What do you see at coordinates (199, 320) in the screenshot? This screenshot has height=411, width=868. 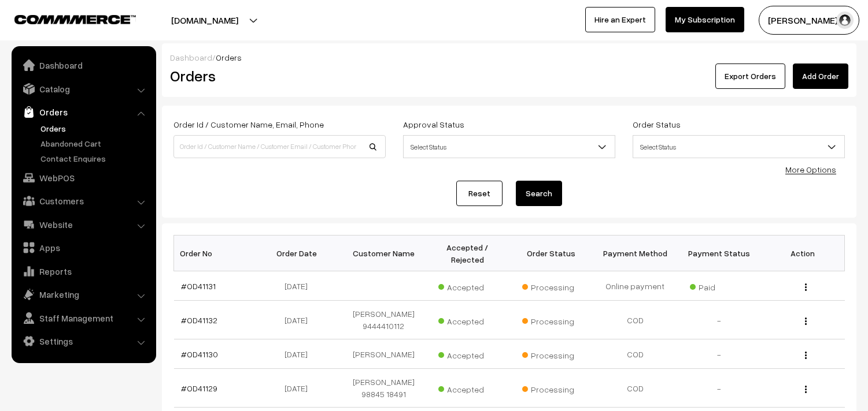 I see `a: #OD41132` at bounding box center [199, 320].